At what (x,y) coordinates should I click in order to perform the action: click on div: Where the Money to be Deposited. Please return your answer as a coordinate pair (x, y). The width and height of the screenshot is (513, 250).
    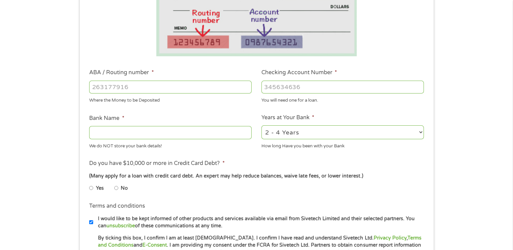
    Looking at the image, I should click on (170, 99).